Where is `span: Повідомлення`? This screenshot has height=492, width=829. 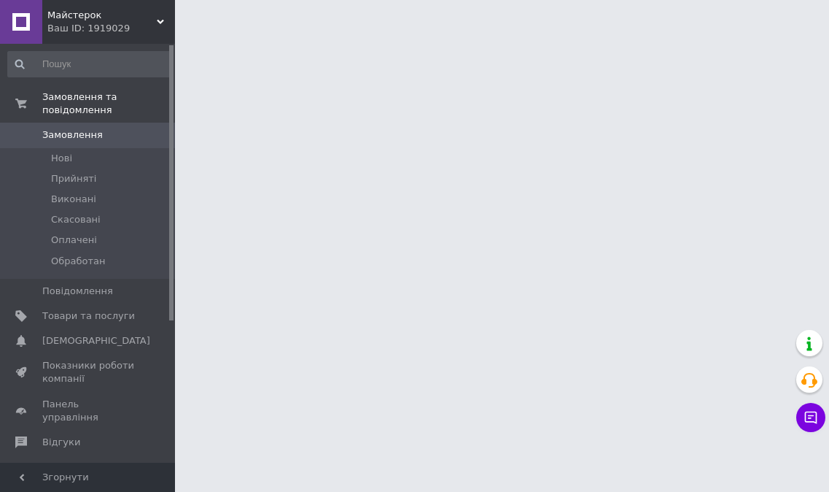
span: Повідомлення is located at coordinates (77, 291).